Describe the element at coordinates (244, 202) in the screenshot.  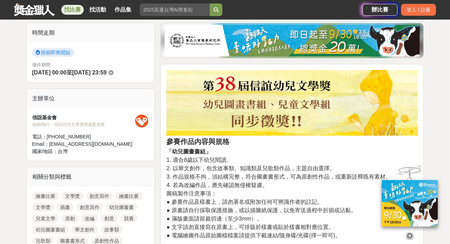
I see `span: ● 參賽作品及樣書上，請勿署名或附加任何可辨識作者的註記。` at that location.